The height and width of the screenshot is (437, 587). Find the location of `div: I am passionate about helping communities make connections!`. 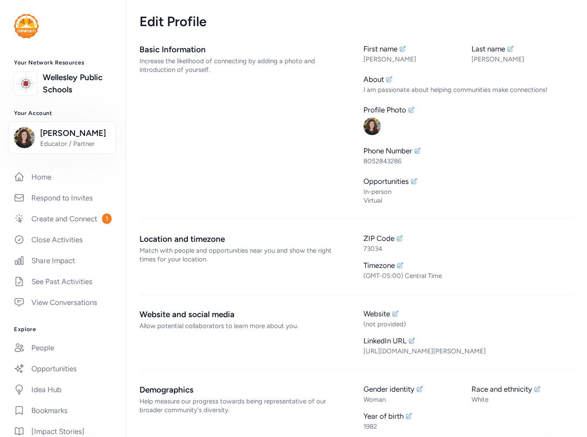

div: I am passionate about helping communities make connections! is located at coordinates (469, 90).